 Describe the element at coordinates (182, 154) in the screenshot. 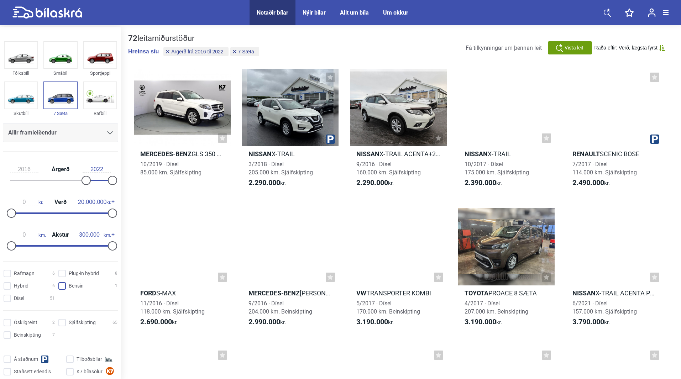

I see `h2: GLS 350 D 4MATIC` at that location.